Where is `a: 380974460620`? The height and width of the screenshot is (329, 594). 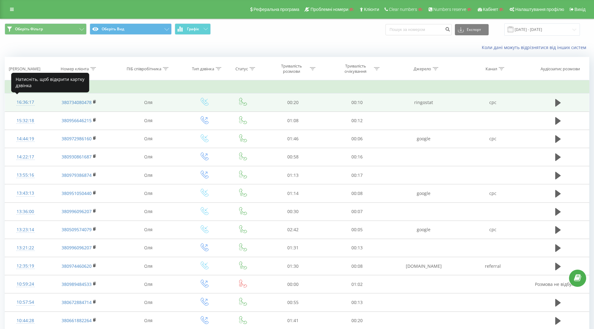 a: 380974460620 is located at coordinates (77, 266).